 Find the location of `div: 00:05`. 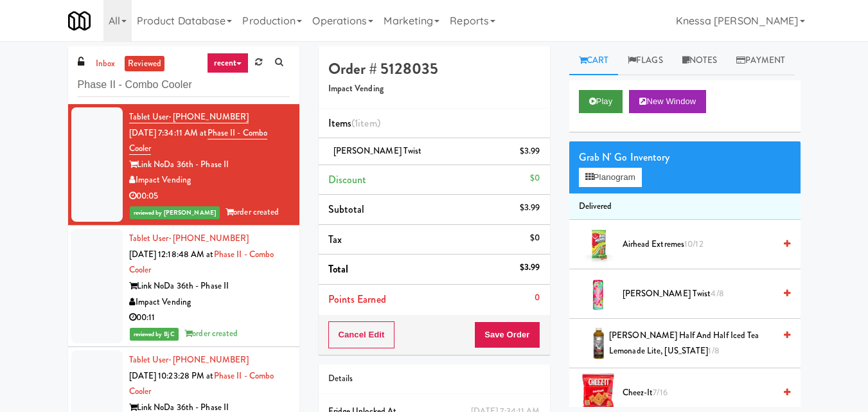

div: 00:05 is located at coordinates (209, 196).